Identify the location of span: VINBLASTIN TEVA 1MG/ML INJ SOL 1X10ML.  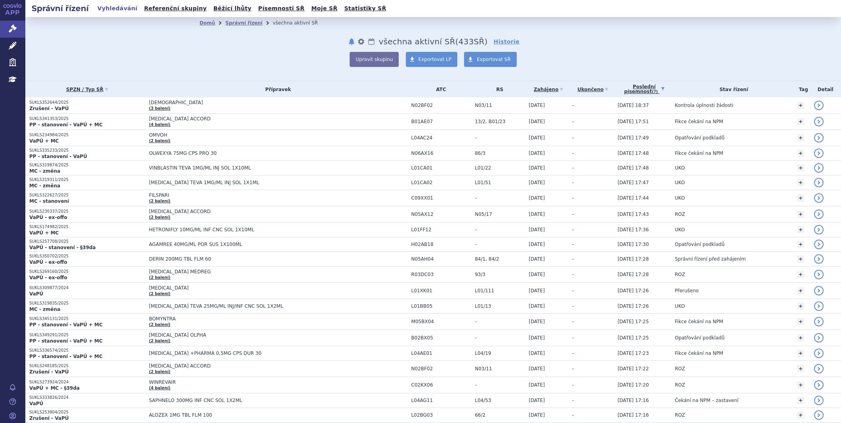
(248, 168).